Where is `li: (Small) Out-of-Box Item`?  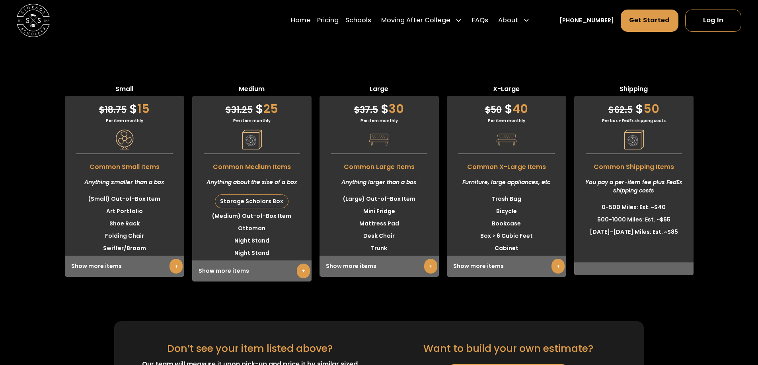 li: (Small) Out-of-Box Item is located at coordinates (125, 199).